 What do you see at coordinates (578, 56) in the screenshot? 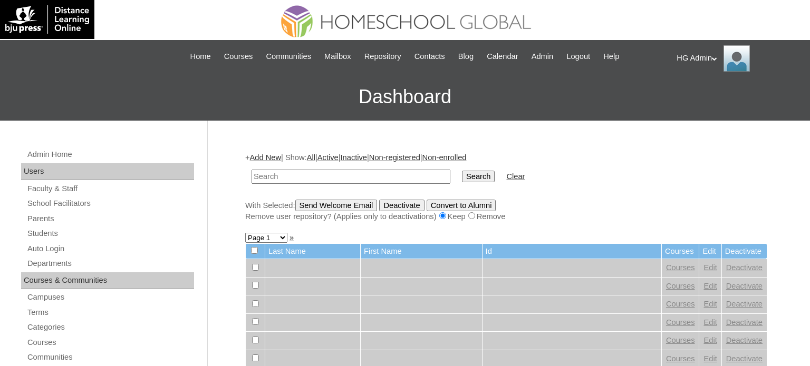
I see `span: Logout` at bounding box center [578, 56].